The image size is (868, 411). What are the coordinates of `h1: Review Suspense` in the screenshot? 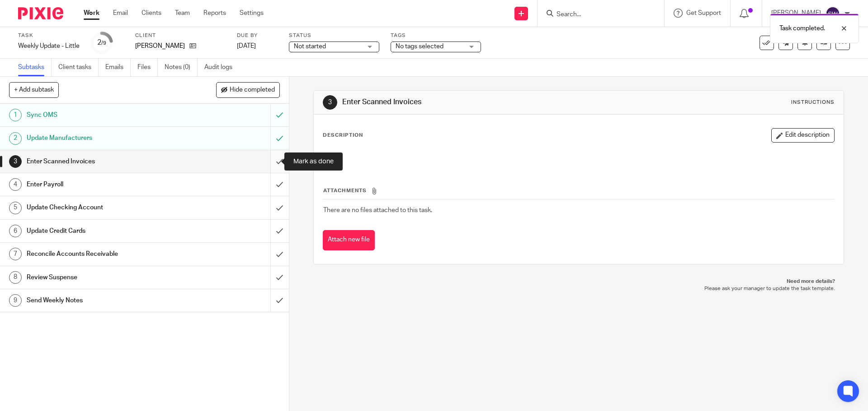 It's located at (105, 278).